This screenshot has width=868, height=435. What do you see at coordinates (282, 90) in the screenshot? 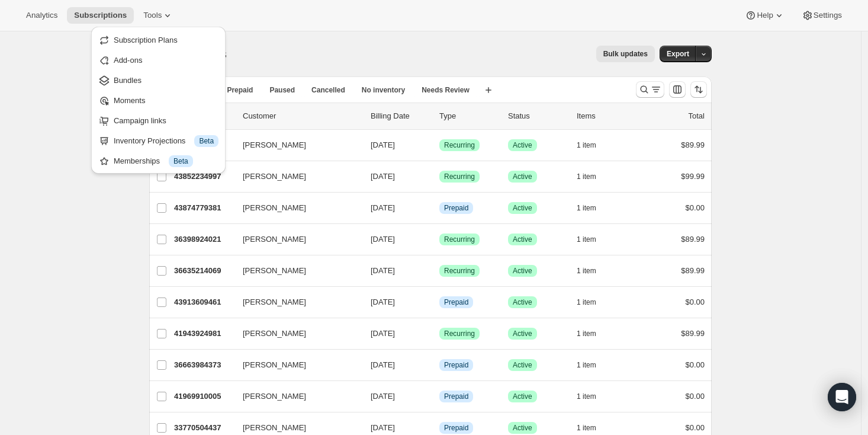
I see `span: Paused` at bounding box center [282, 90].